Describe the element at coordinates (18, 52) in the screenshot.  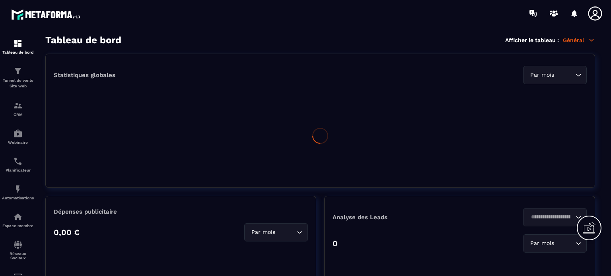
I see `p: Tableau de bord` at that location.